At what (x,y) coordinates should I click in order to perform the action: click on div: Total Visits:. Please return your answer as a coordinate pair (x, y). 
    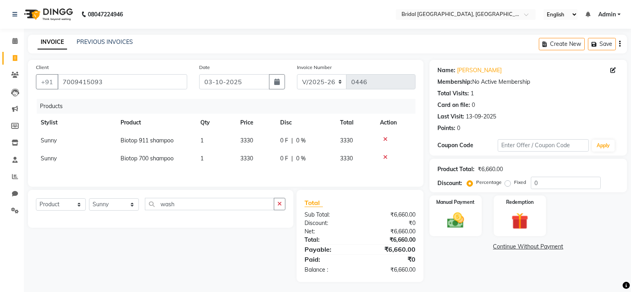
    Looking at the image, I should click on (453, 93).